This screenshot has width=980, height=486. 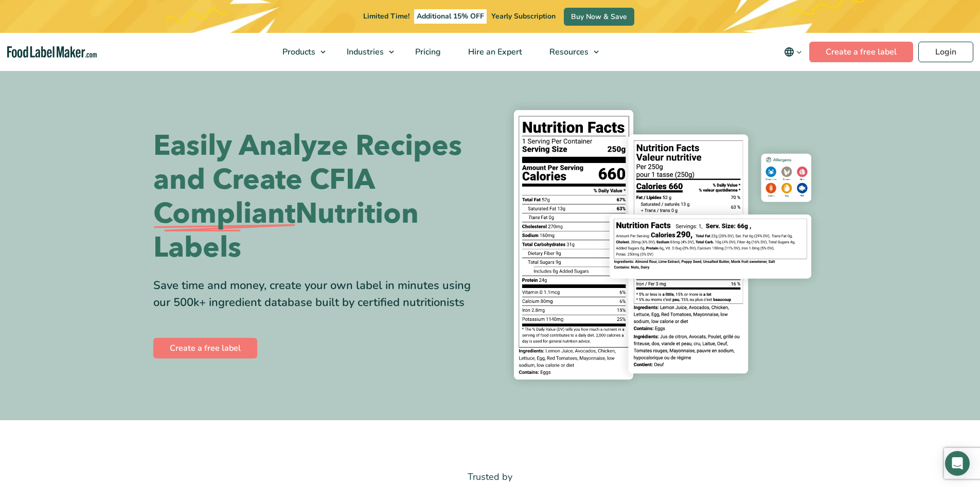 I want to click on h1: Easily Analyze Recipes and Create CFIA Nutrition Labels, so click(x=318, y=197).